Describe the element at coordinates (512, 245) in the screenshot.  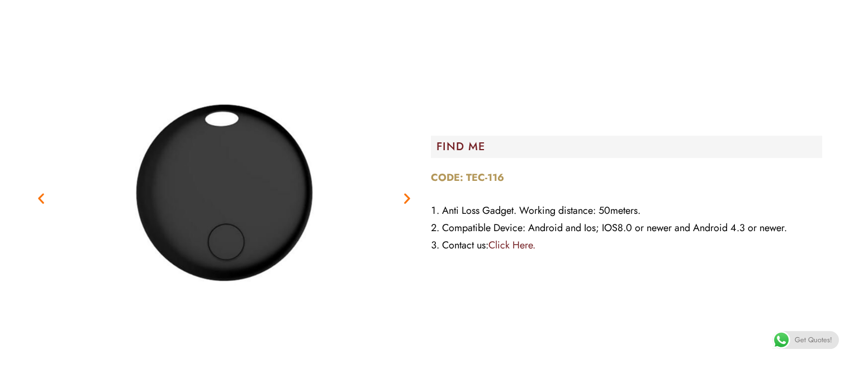
I see `a: Click Here.` at that location.